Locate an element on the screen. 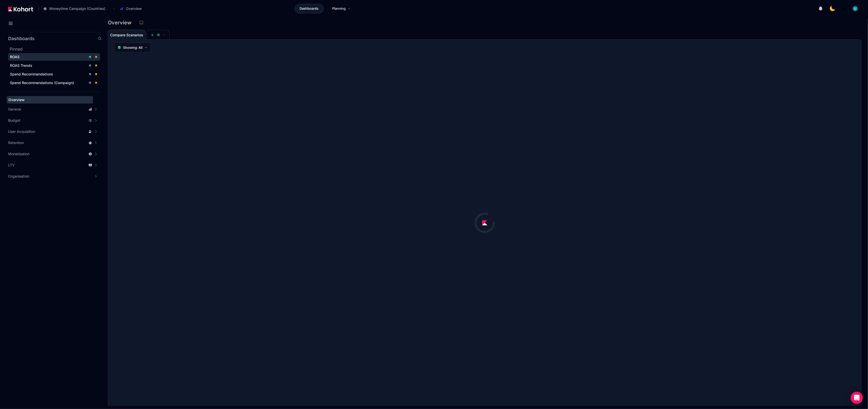 The height and width of the screenshot is (409, 868). a: Spend Recommendations (Campaign) is located at coordinates (54, 82).